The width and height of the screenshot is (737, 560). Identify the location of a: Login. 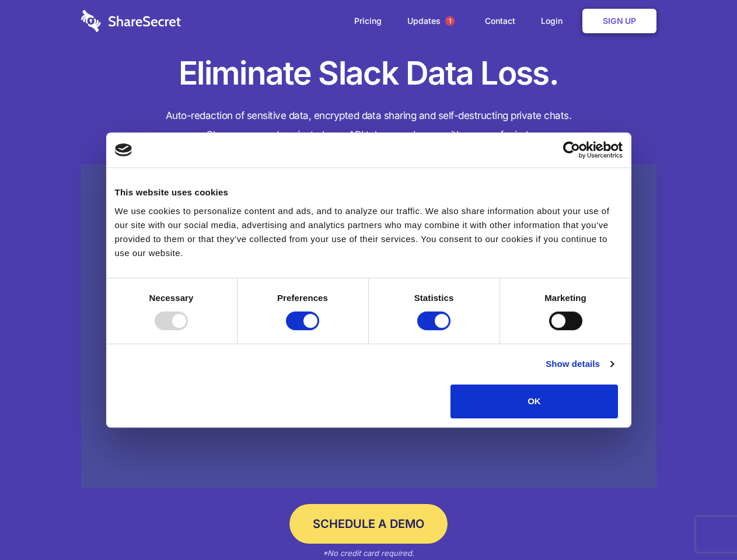
(555, 21).